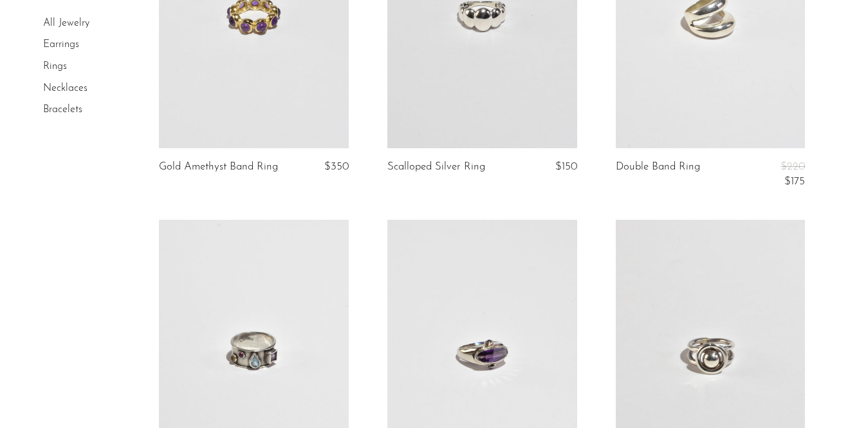  I want to click on span: $175, so click(794, 181).